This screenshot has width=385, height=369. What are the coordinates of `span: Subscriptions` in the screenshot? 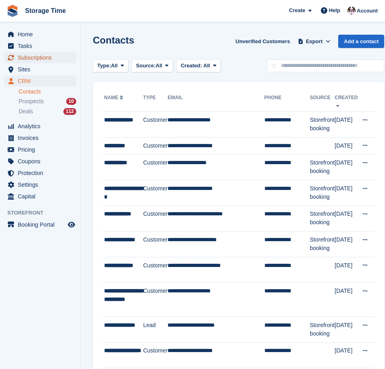 It's located at (42, 58).